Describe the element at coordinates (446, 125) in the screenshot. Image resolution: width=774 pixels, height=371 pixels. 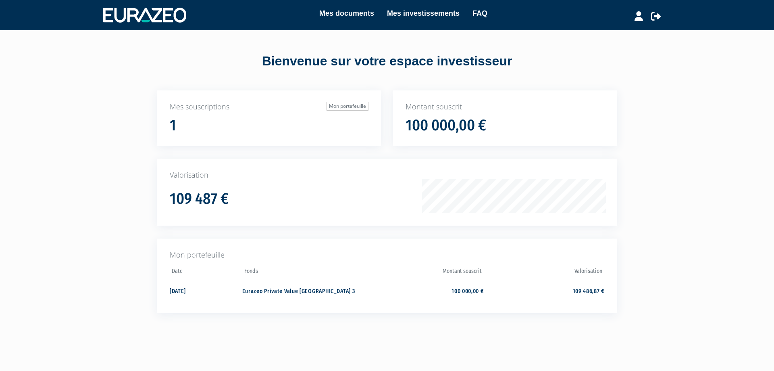
I see `h1: 100 000,00 €` at that location.